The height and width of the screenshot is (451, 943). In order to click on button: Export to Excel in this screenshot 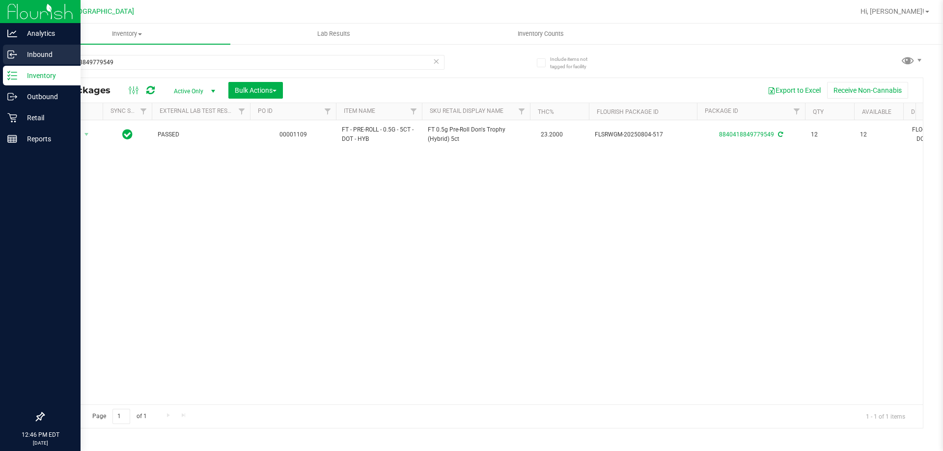, I will do `click(794, 90)`.